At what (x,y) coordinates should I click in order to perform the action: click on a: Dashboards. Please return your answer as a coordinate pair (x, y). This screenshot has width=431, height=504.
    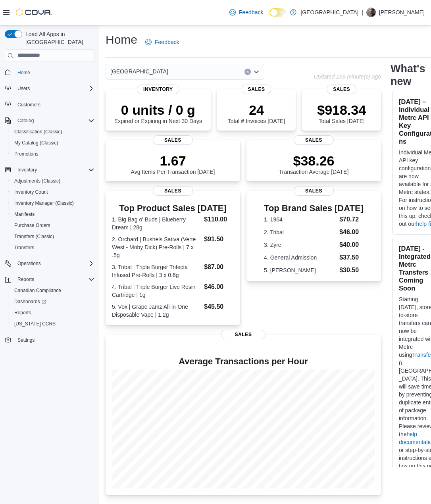
    Looking at the image, I should click on (30, 302).